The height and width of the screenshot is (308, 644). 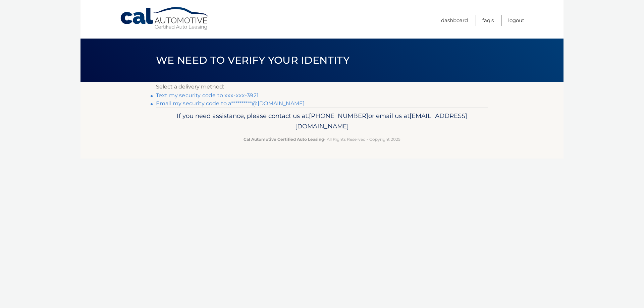 I want to click on p: Select a delivery method:, so click(x=322, y=87).